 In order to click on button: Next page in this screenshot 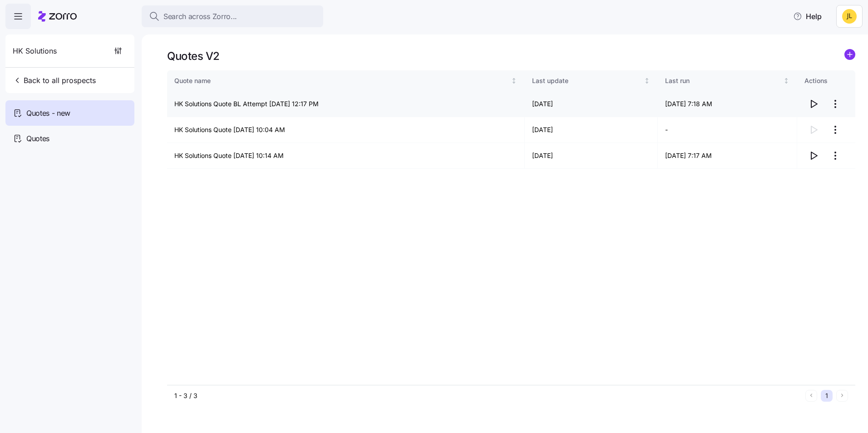, I will do `click(842, 395)`.